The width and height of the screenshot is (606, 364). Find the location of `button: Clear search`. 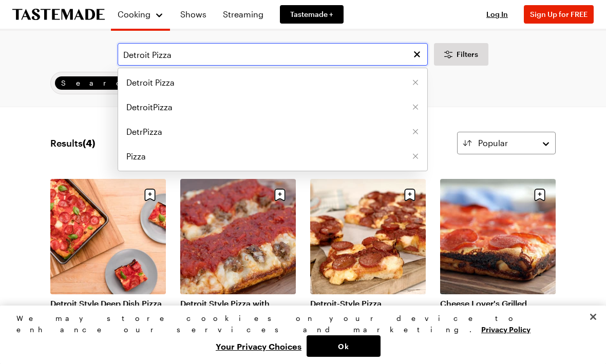

button: Clear search is located at coordinates (417, 55).